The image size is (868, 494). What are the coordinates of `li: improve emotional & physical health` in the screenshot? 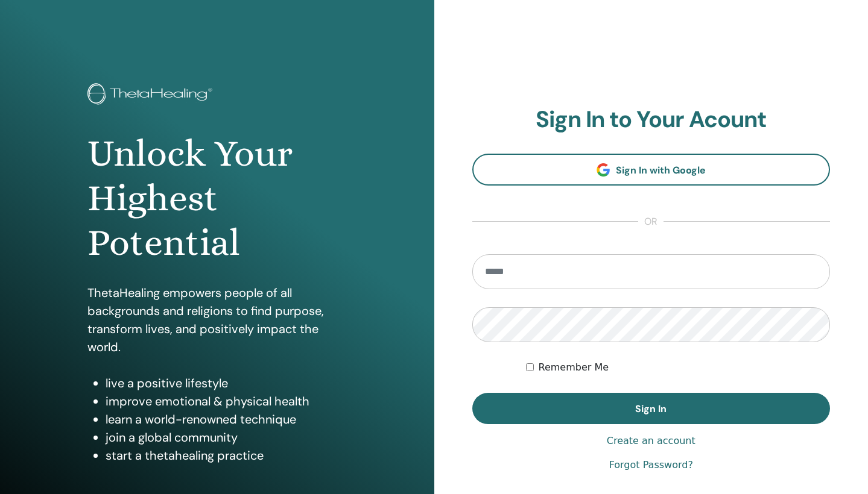 It's located at (226, 401).